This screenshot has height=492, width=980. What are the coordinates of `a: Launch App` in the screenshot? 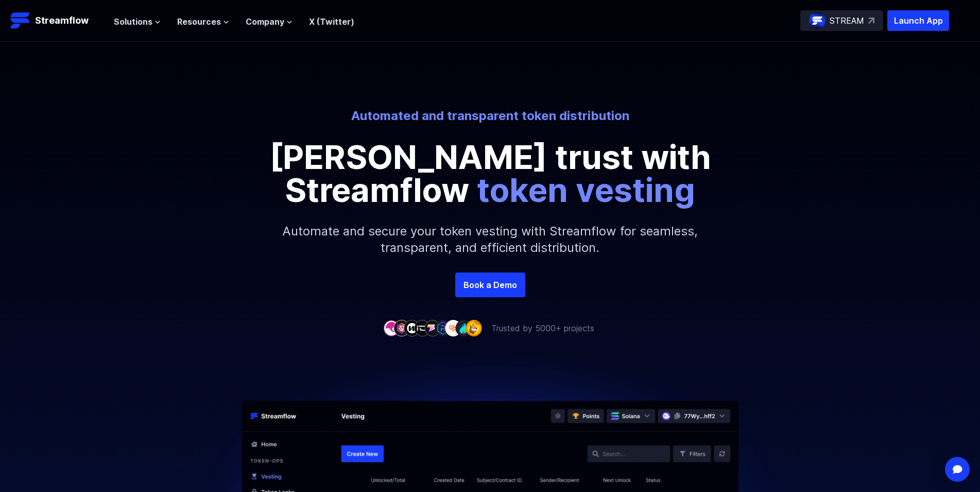 It's located at (918, 21).